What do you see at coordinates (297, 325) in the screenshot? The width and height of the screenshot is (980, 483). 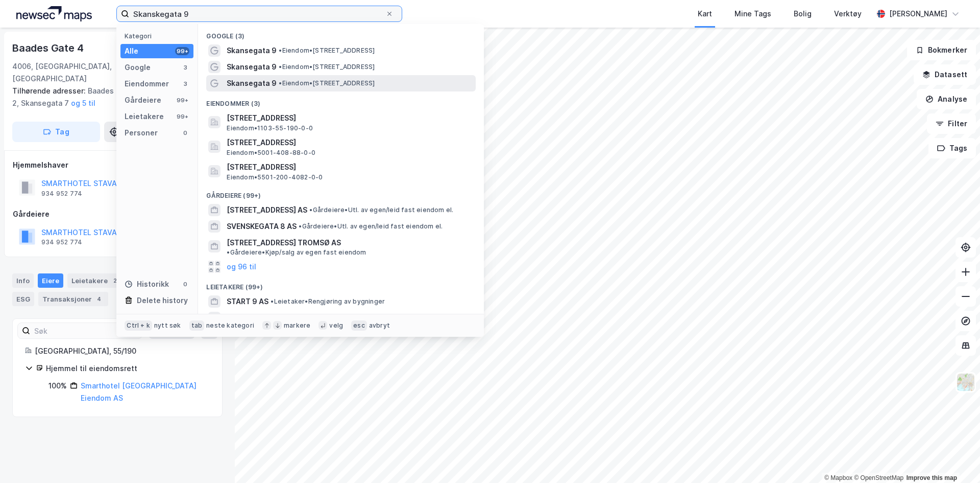 I see `div: markere` at bounding box center [297, 325].